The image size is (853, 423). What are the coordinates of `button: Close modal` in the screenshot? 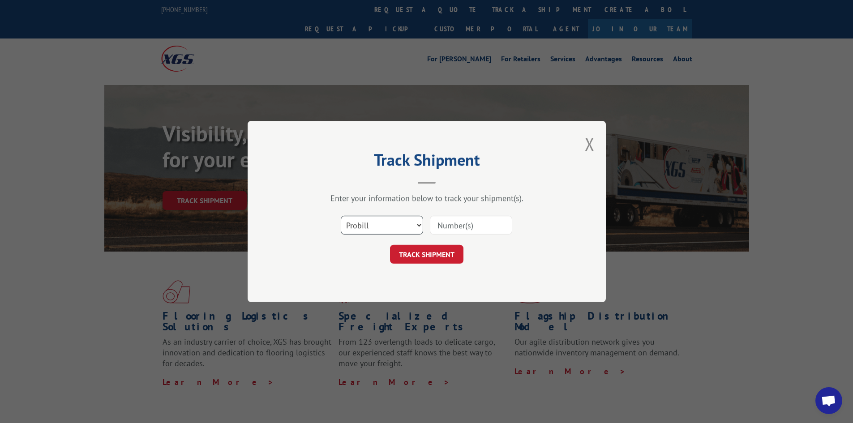 It's located at (590, 144).